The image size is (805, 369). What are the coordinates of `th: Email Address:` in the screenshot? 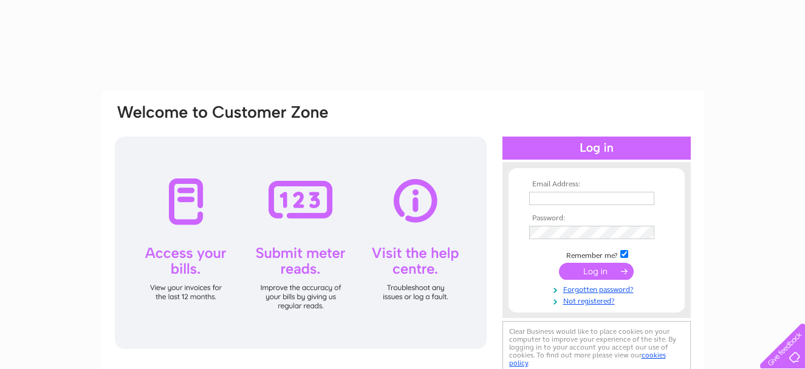 It's located at (597, 185).